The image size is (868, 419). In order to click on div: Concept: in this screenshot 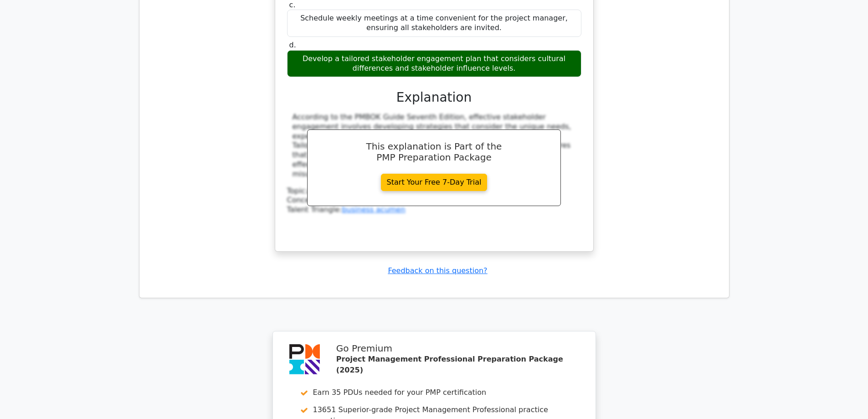, I will do `click(434, 200)`.